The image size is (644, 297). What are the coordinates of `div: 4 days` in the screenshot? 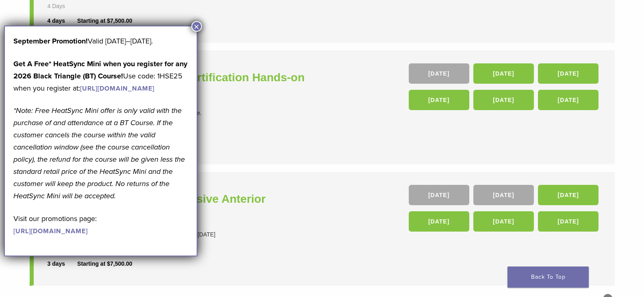 It's located at (63, 21).